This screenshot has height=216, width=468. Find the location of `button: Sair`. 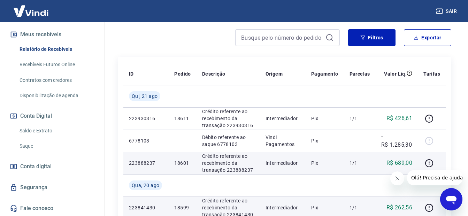

button: Sair is located at coordinates (447, 11).